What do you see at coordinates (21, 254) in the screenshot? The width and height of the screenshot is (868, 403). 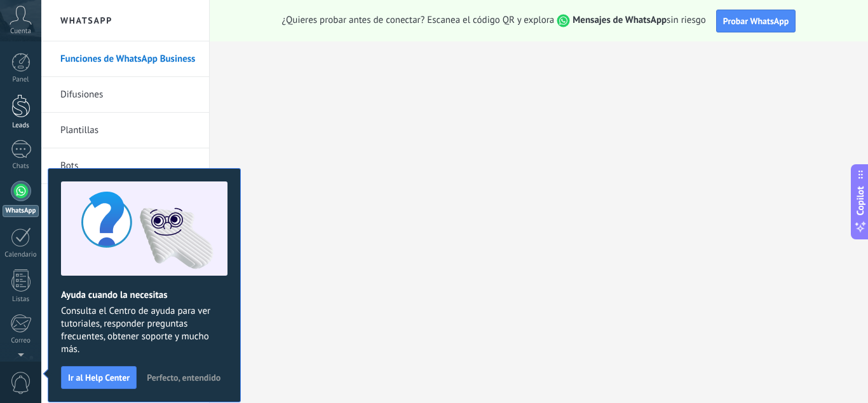 I see `div: Calendario` at bounding box center [21, 254].